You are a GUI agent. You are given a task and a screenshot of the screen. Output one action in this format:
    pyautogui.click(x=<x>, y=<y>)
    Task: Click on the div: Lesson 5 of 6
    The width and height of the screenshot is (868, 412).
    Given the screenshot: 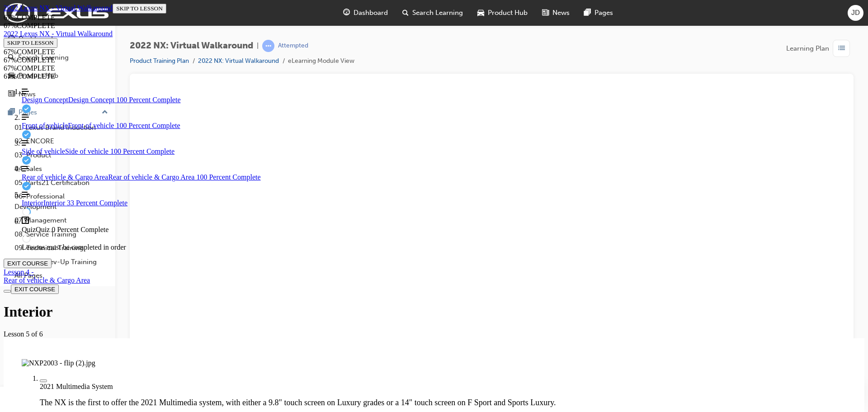 What is the action you would take?
    pyautogui.click(x=434, y=334)
    